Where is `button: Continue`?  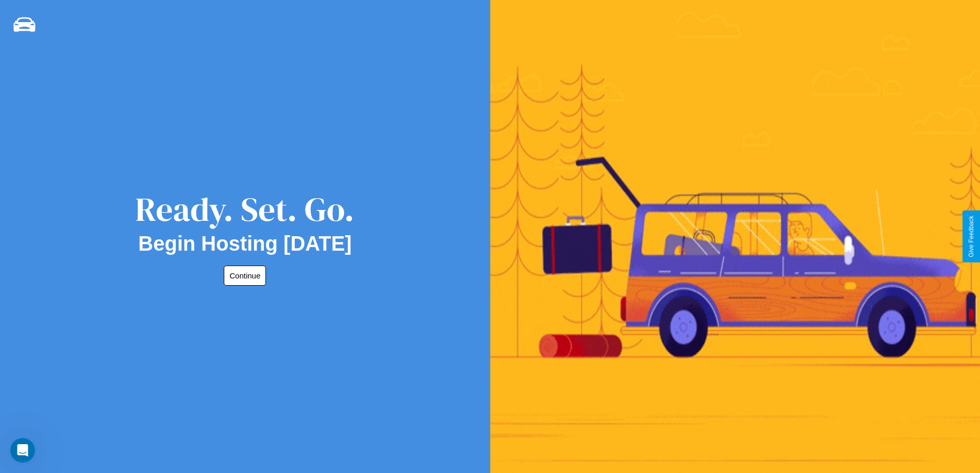 button: Continue is located at coordinates (245, 275).